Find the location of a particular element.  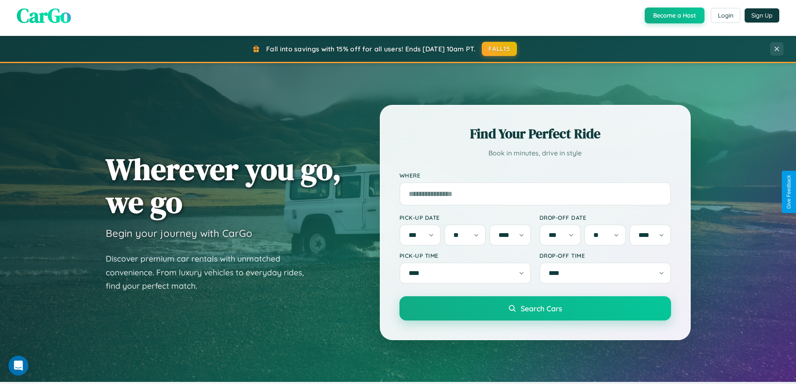

h1: Wherever you go, we go is located at coordinates (223, 185).